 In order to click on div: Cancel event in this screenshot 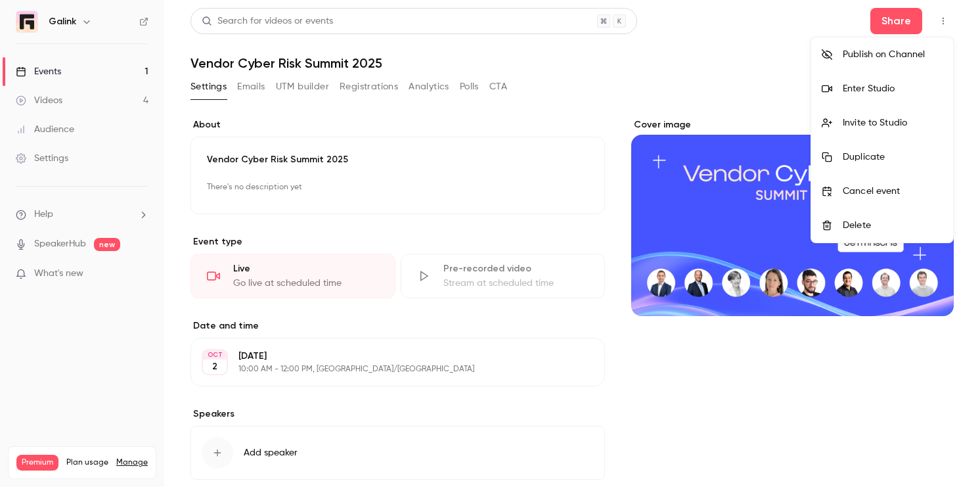, I will do `click(892, 191)`.